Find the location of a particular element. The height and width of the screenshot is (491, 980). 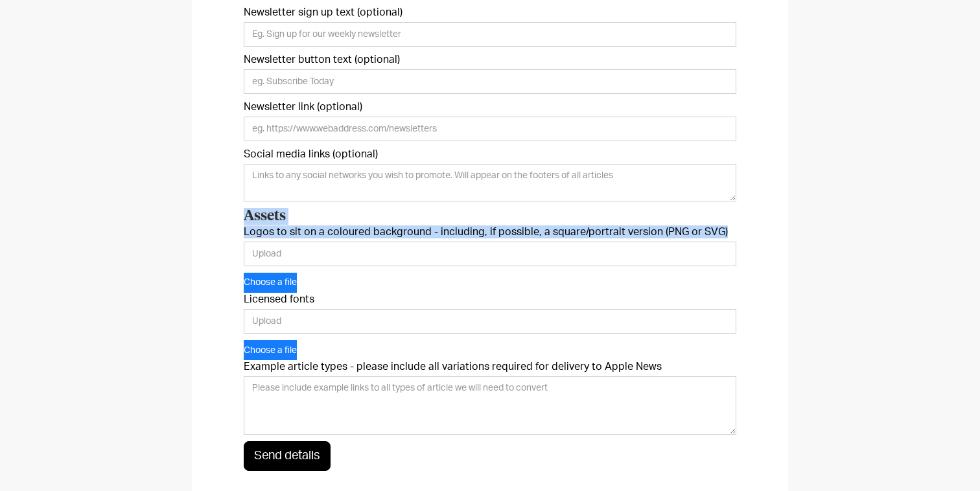

label: Example article types - please include all variations required for delivery to Apple News is located at coordinates (490, 367).